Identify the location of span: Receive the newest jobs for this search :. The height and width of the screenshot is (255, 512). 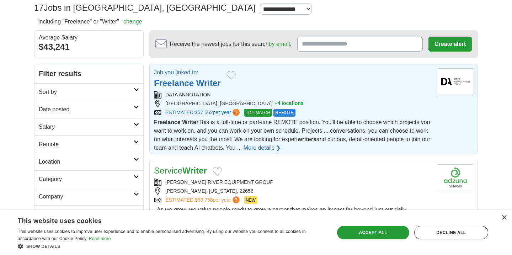
(230, 44).